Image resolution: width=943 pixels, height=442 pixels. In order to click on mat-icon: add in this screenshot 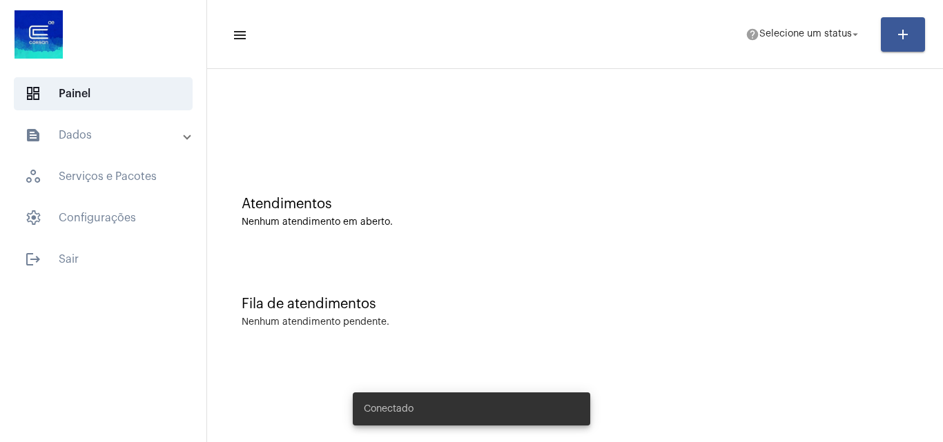, I will do `click(903, 35)`.